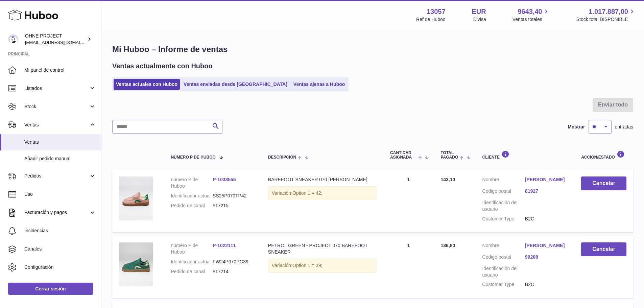 The image size is (644, 308). What do you see at coordinates (530, 12) in the screenshot?
I see `span: 9643,40` at bounding box center [530, 12].